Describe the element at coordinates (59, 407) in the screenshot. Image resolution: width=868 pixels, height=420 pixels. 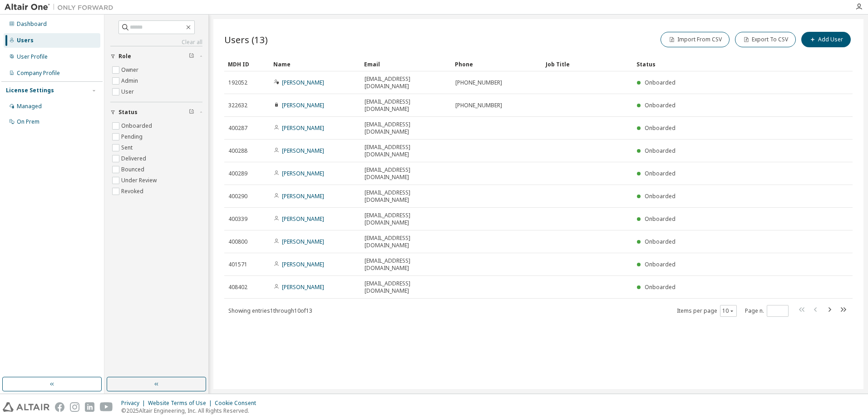
I see `img: facebook.svg` at that location.